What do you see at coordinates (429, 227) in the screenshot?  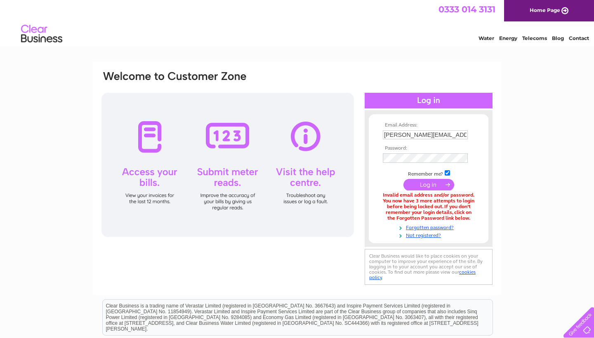 I see `a: Forgotten password?` at bounding box center [429, 227].